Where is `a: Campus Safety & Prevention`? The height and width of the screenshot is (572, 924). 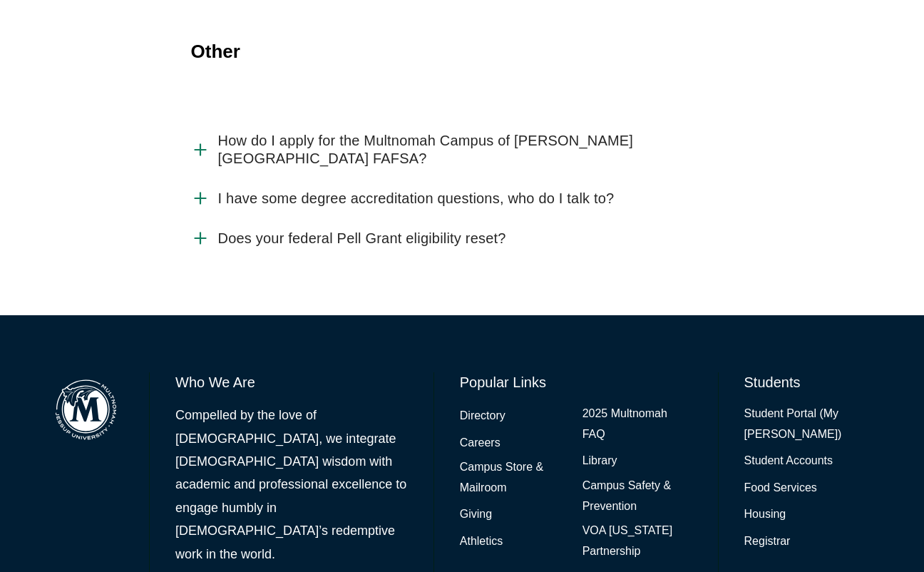
a: Campus Safety & Prevention is located at coordinates (638, 497).